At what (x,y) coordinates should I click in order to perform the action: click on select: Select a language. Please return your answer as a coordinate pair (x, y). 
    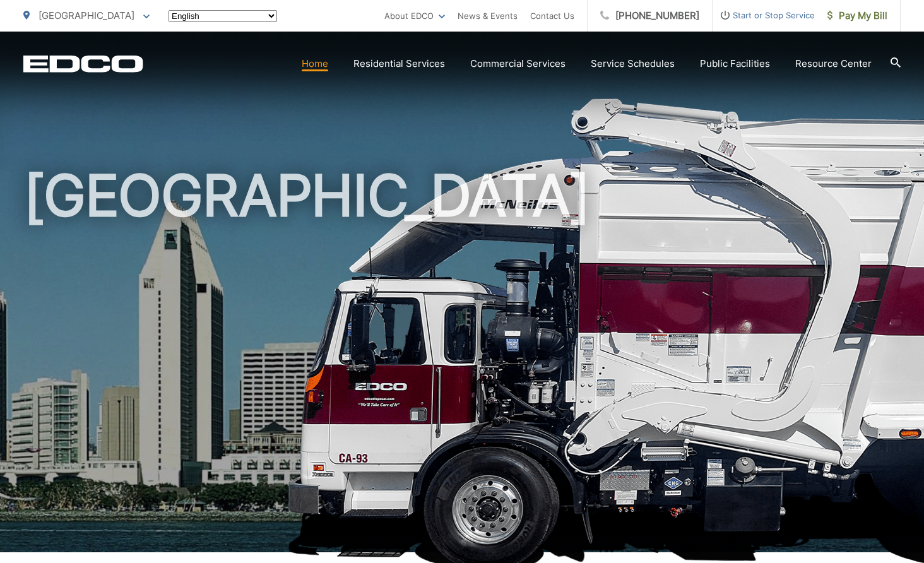
    Looking at the image, I should click on (223, 16).